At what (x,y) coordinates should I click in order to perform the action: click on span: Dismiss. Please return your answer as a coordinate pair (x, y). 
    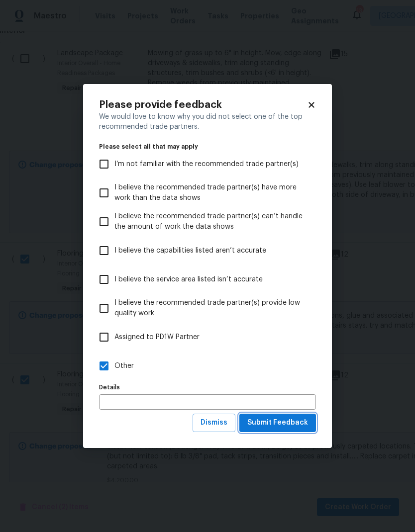
    Looking at the image, I should click on (214, 423).